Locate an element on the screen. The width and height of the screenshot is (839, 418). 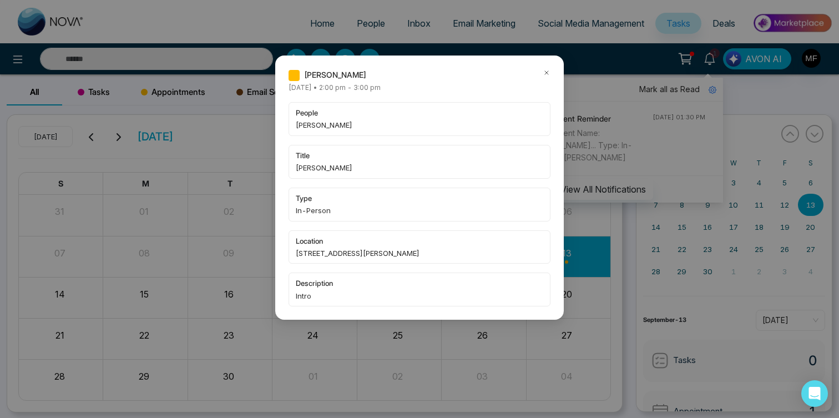
span: type is located at coordinates (420, 198).